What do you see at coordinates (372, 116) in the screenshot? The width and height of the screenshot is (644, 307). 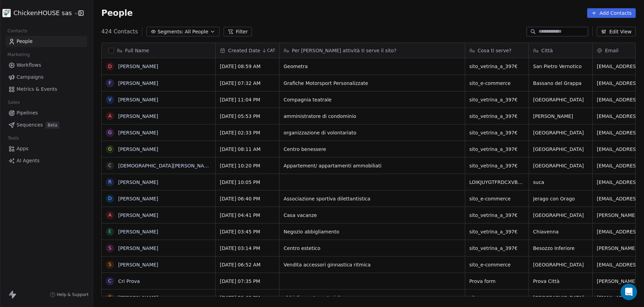 I see `span: amministratore di condominio` at bounding box center [372, 116].